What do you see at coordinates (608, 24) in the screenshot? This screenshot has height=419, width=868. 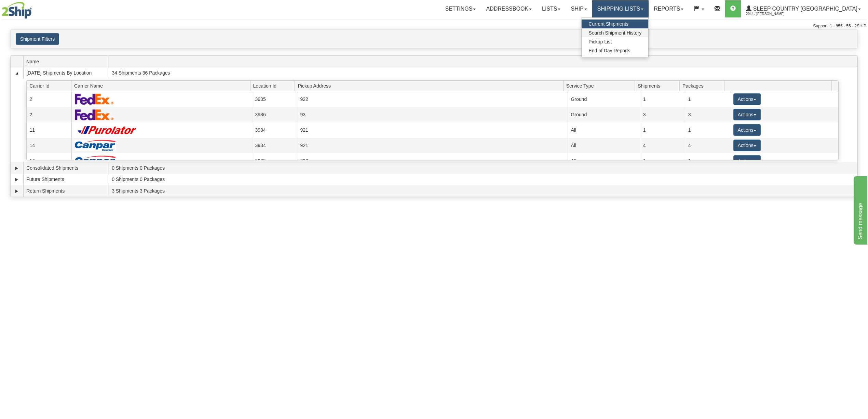 I see `span: Current Shipments` at bounding box center [608, 24].